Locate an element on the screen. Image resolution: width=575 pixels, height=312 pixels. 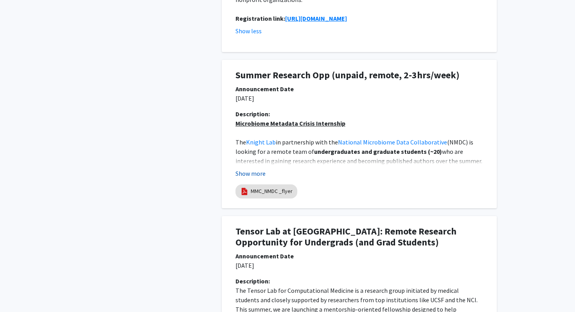
strong: undergraduates and graduate students (~20) is located at coordinates (378, 151).